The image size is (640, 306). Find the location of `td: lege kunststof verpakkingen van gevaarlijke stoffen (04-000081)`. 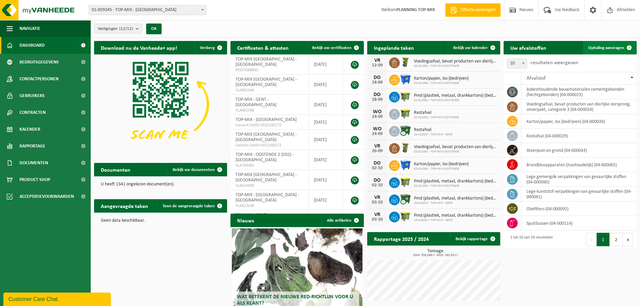

td: lege kunststof verpakkingen van gevaarlijke stoffen (04-000081) is located at coordinates (578, 194).